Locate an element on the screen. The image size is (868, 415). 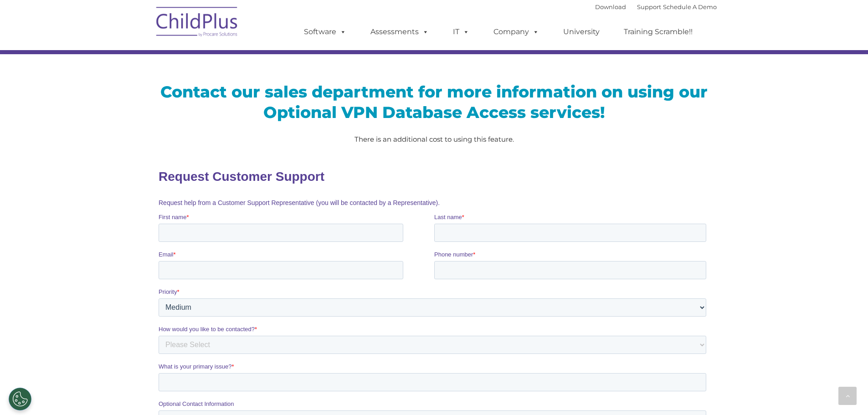
a: Company is located at coordinates (516, 32).